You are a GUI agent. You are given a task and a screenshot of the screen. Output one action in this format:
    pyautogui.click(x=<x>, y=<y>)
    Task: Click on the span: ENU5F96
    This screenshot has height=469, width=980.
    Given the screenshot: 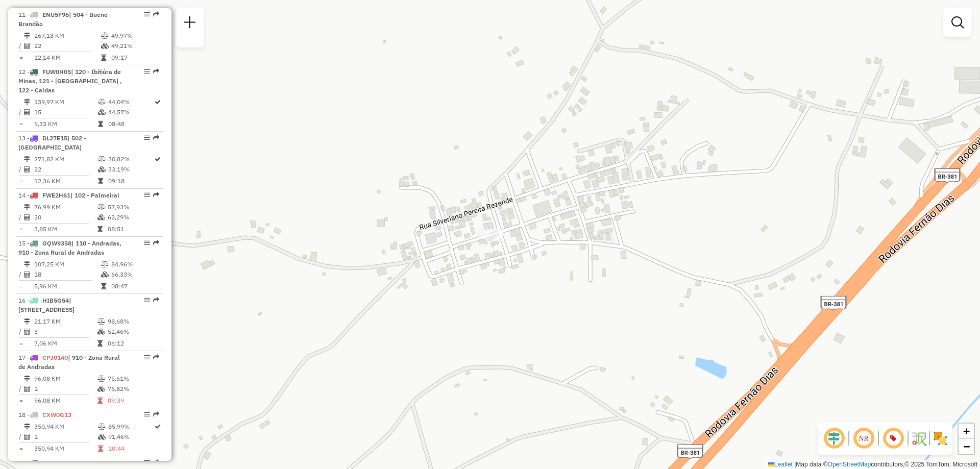 What is the action you would take?
    pyautogui.click(x=55, y=14)
    